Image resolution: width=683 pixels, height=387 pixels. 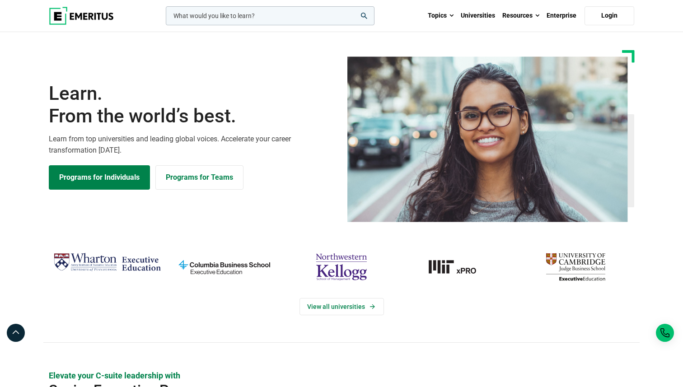 What do you see at coordinates (609, 16) in the screenshot?
I see `a: Login` at bounding box center [609, 16].